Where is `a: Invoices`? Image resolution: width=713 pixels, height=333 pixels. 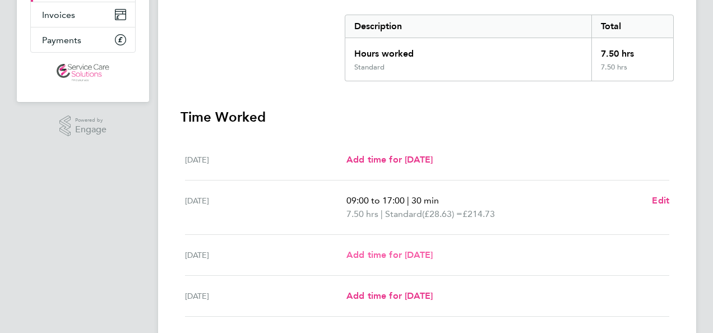 a: Invoices is located at coordinates (83, 15).